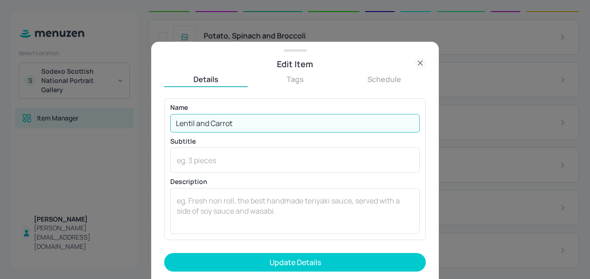 The height and width of the screenshot is (279, 590). Describe the element at coordinates (295, 123) in the screenshot. I see `input: eg. Chicken Teriyaki Sushi Roll` at that location.